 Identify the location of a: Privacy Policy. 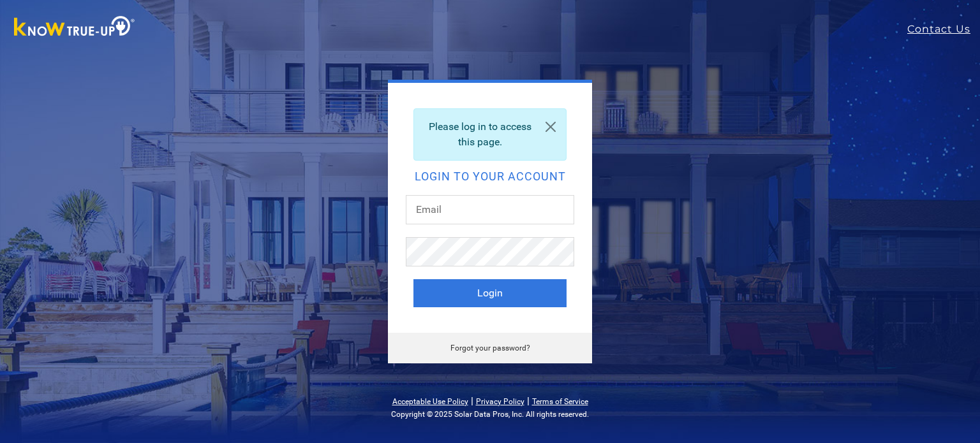
(500, 402).